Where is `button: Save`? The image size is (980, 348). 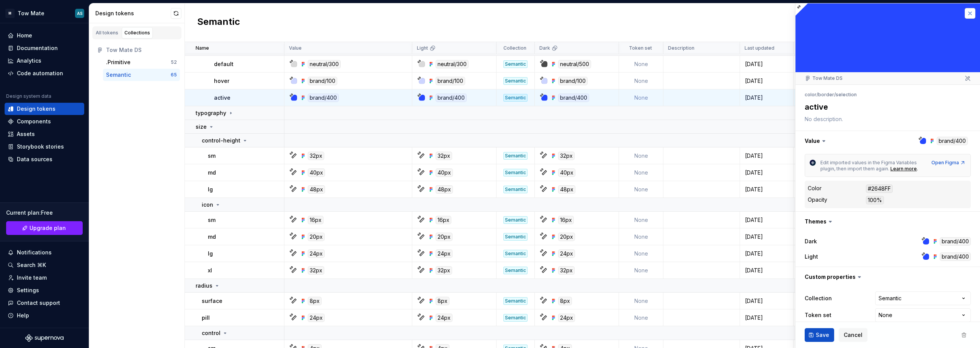
button: Save is located at coordinates (819, 335).